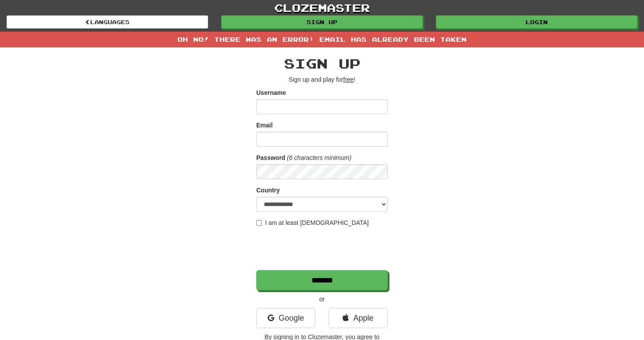 This screenshot has height=340, width=644. What do you see at coordinates (107, 22) in the screenshot?
I see `a: Languages` at bounding box center [107, 22].